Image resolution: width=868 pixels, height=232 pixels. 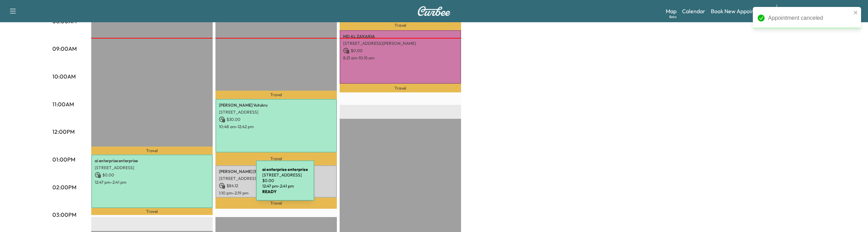 What do you see at coordinates (401, 37) in the screenshot?
I see `p: MD AL ZAKARIA` at bounding box center [401, 37].